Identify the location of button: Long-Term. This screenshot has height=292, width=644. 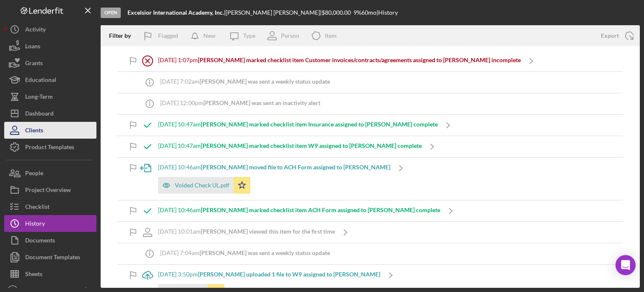
(50, 96).